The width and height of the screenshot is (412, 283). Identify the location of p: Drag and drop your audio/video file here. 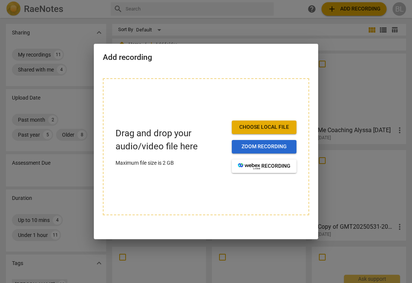
(171, 140).